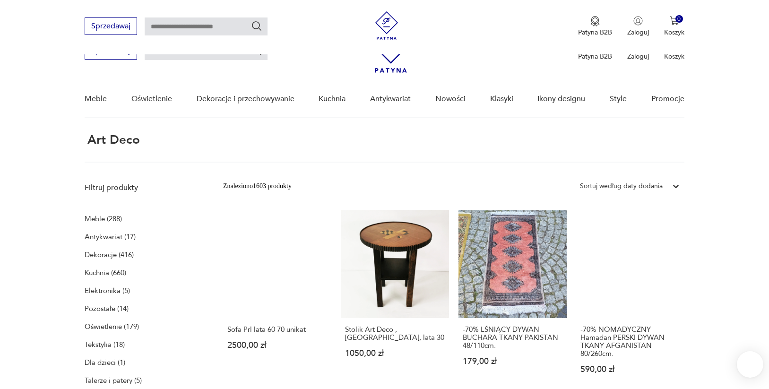 This screenshot has width=769, height=389. What do you see at coordinates (105, 273) in the screenshot?
I see `a: Kuchnia (660)` at bounding box center [105, 273].